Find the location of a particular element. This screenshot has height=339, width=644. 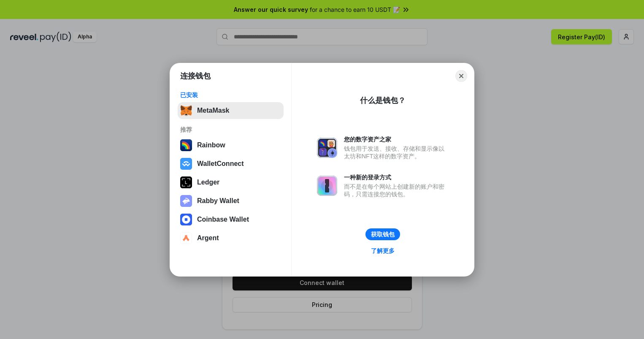

div: 推荐 is located at coordinates (230, 130).